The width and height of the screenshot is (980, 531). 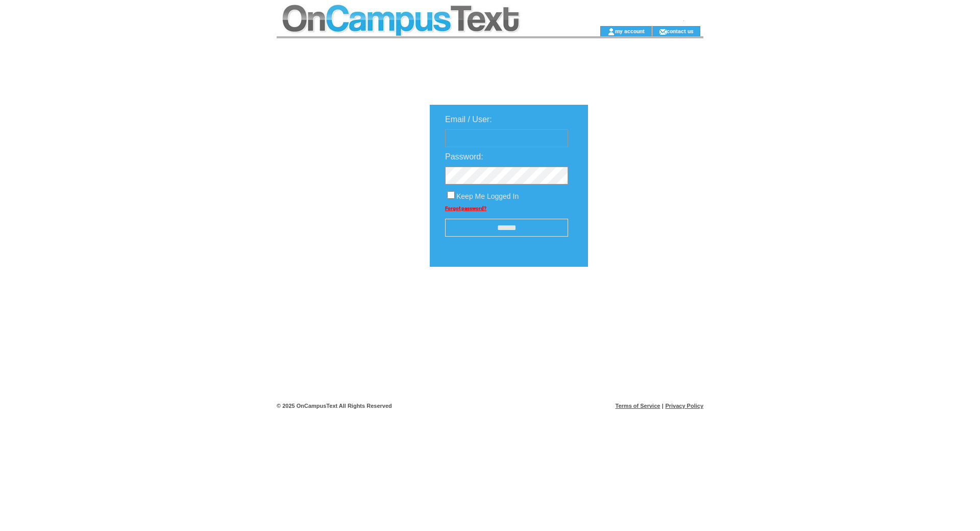 I want to click on a: my account, so click(x=630, y=31).